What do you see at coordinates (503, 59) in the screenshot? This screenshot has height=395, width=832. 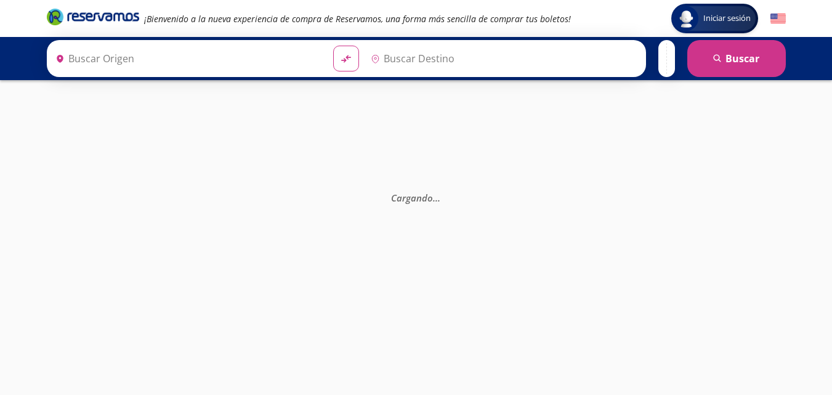 I see `input: Buscar Destino` at bounding box center [503, 59].